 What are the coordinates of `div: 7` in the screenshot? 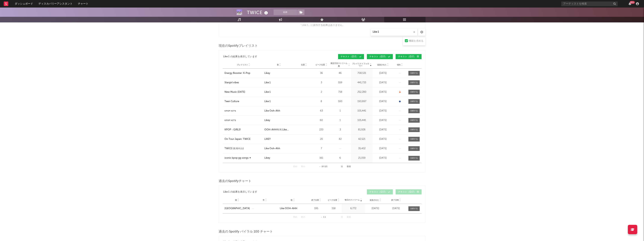 It's located at (321, 148).